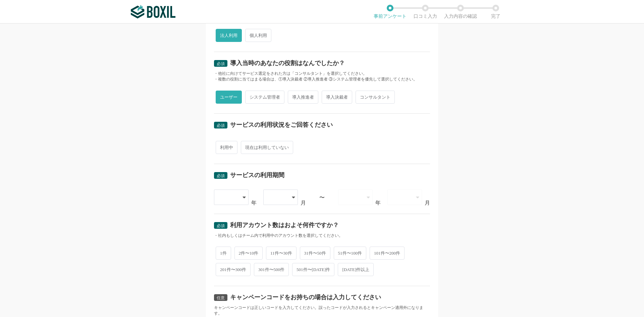  Describe the element at coordinates (281, 253) in the screenshot. I see `span: 11件〜30件` at that location.